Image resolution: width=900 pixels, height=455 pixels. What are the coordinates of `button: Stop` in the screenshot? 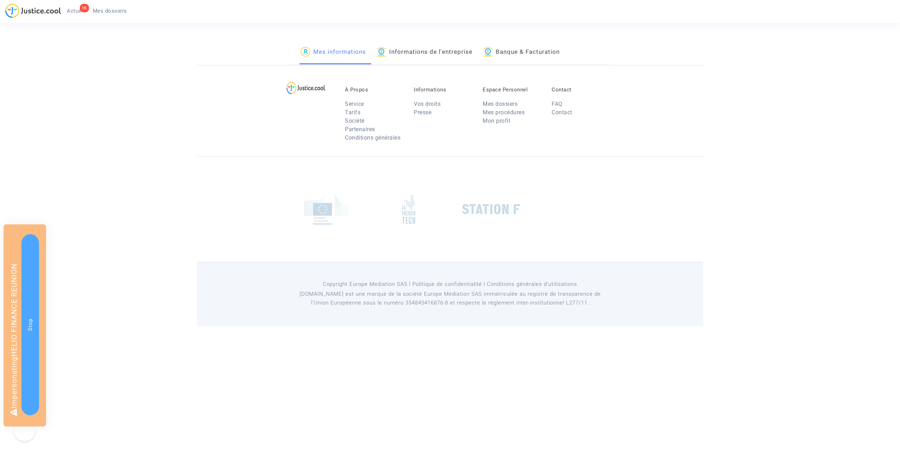 It's located at (30, 324).